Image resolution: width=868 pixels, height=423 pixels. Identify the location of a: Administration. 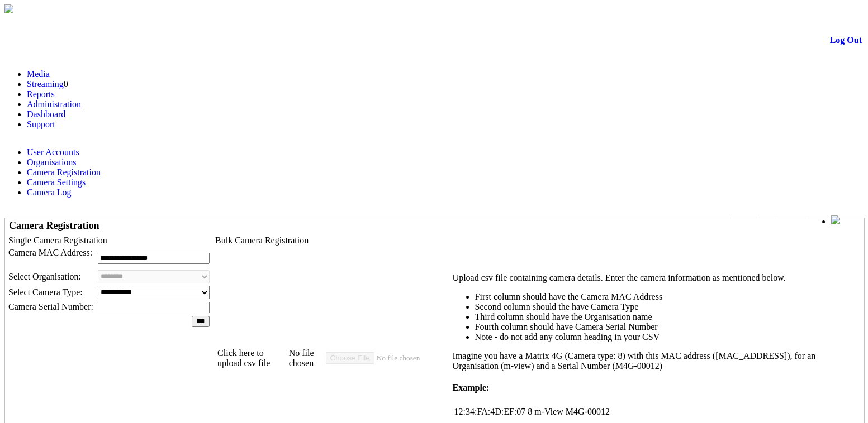
(54, 104).